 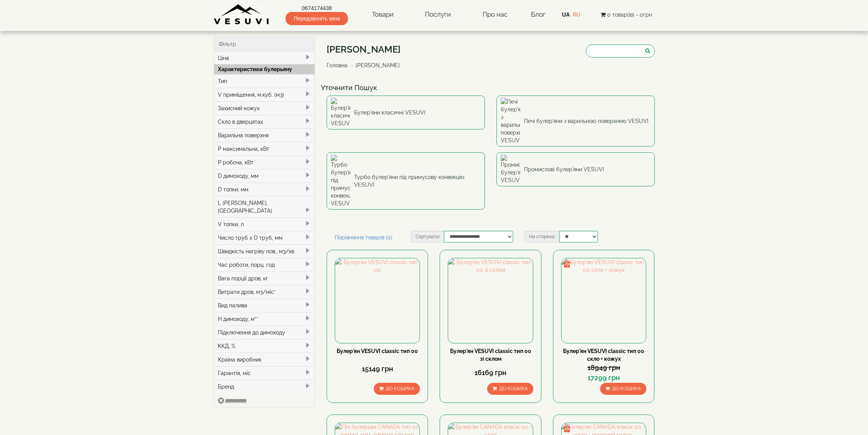 I want to click on div: V приміщення, м.куб. (м3), so click(x=264, y=95).